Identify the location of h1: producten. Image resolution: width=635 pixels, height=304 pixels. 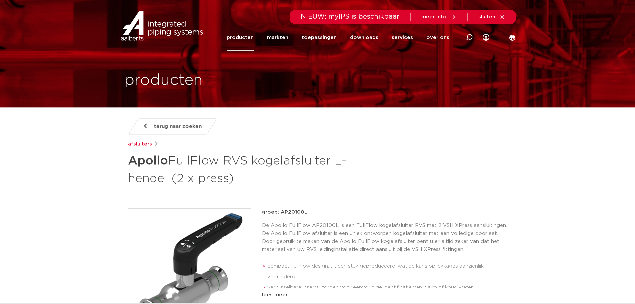
(163, 80).